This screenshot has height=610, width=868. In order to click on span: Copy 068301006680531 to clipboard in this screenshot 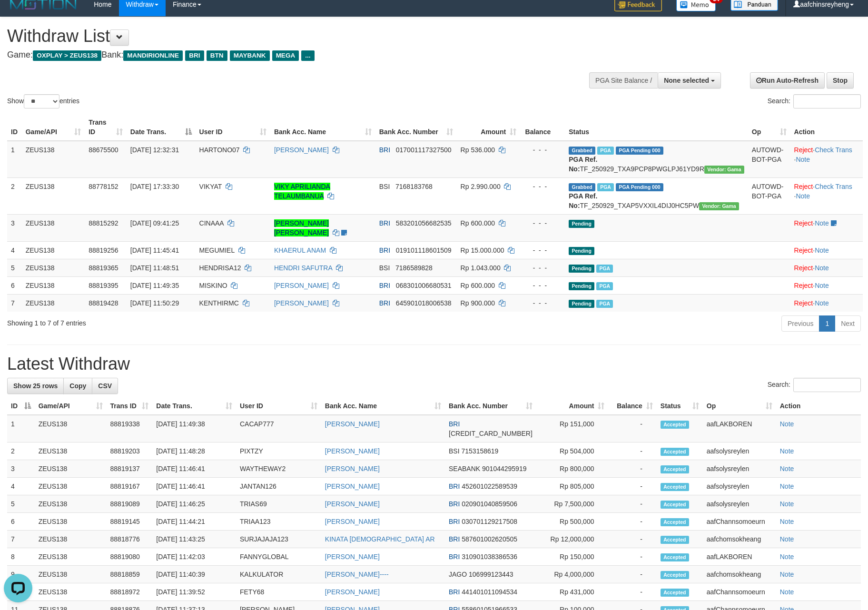, I will do `click(424, 285)`.